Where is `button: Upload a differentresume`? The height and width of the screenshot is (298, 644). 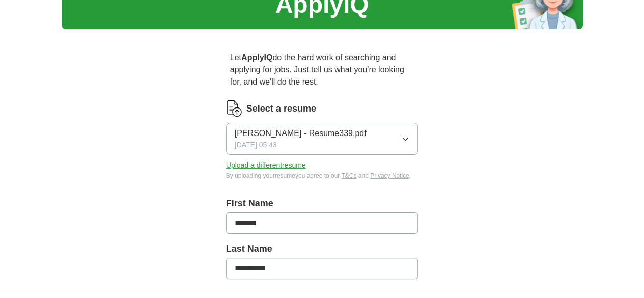 button: Upload a differentresume is located at coordinates (266, 165).